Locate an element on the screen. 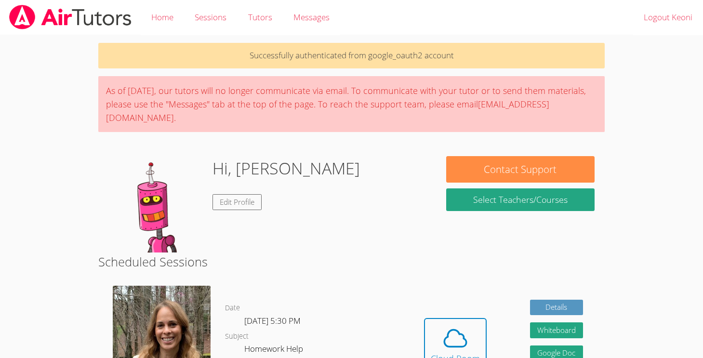 The height and width of the screenshot is (358, 703). img: default.png is located at coordinates (157, 204).